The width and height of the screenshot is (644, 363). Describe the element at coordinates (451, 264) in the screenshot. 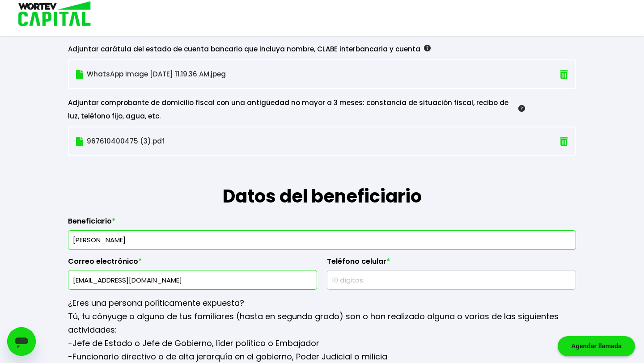

I see `label: Teléfono celular` at that location.